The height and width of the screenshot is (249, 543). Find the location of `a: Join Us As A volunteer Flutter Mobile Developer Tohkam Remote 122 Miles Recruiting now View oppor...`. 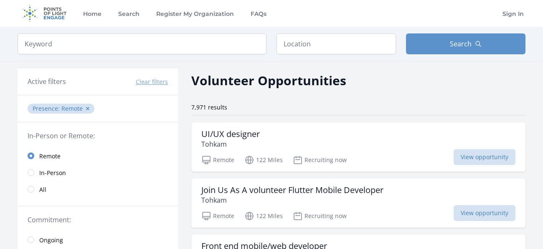

a: Join Us As A volunteer Flutter Mobile Developer Tohkam Remote 122 Miles Recruiting now View oppor... is located at coordinates (358, 203).